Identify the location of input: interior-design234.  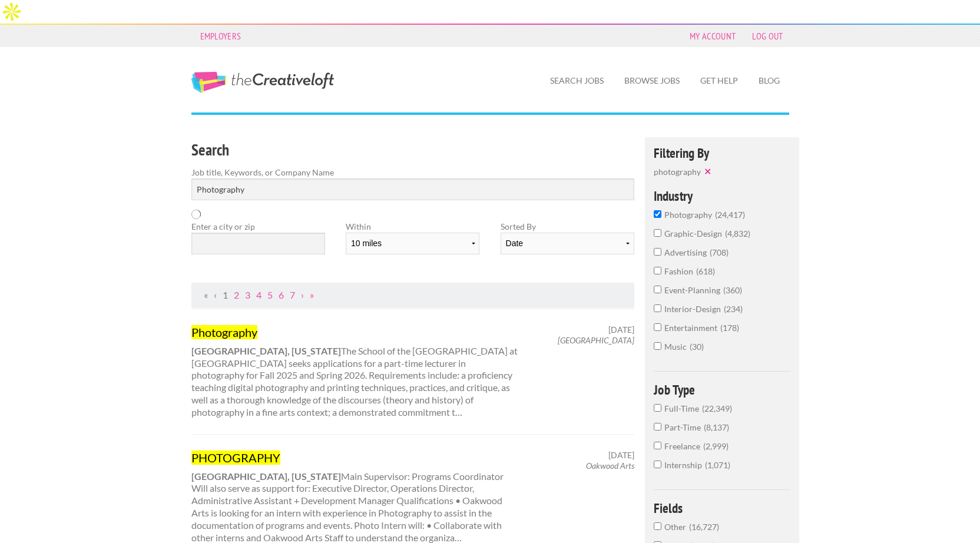
(657, 308).